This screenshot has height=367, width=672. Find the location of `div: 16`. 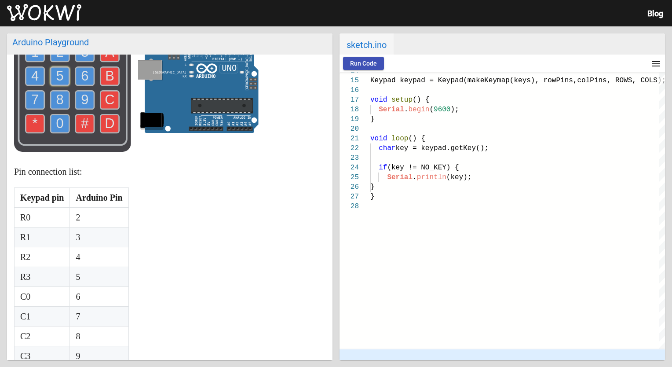

div: 16 is located at coordinates (349, 90).